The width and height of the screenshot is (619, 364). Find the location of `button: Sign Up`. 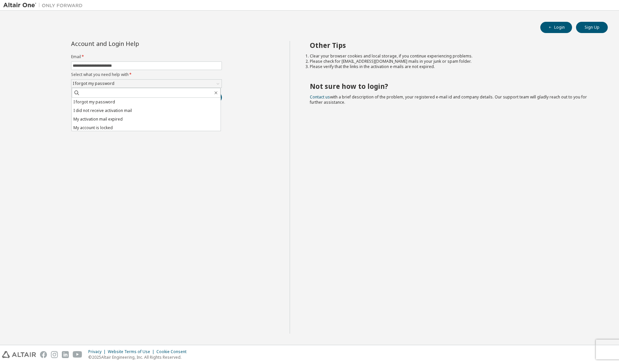

button: Sign Up is located at coordinates (592, 27).